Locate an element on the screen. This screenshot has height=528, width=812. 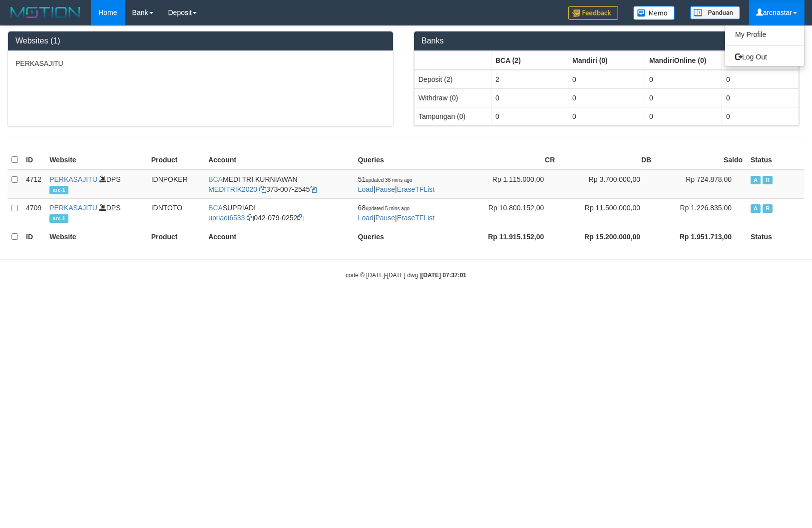
a: My Profile is located at coordinates (764, 35).